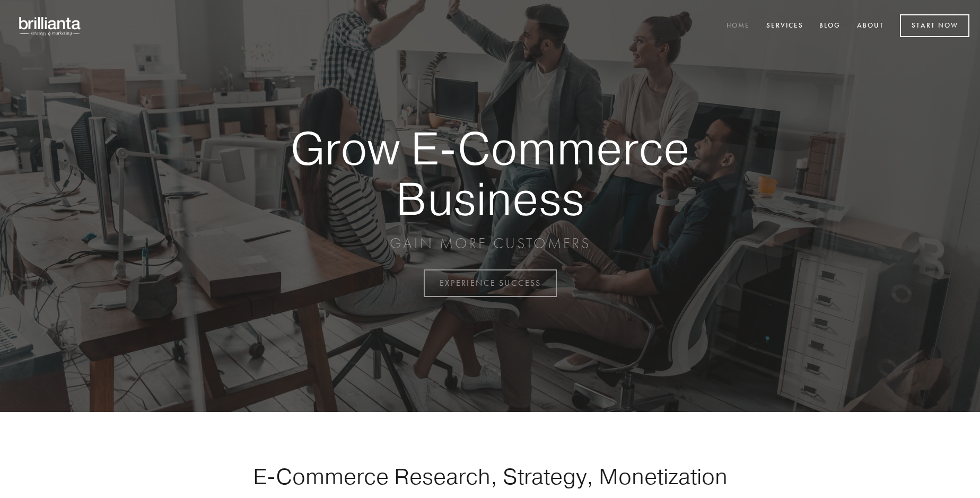 Image resolution: width=980 pixels, height=498 pixels. I want to click on a: Home, so click(738, 26).